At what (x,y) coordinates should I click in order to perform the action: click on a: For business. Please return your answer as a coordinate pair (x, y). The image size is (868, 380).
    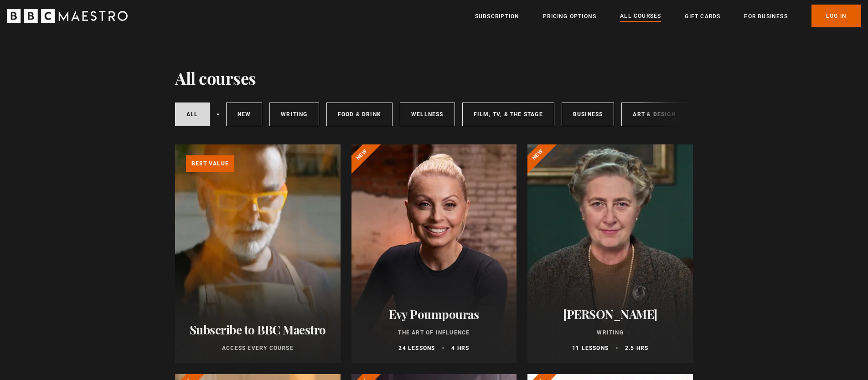
    Looking at the image, I should click on (765, 16).